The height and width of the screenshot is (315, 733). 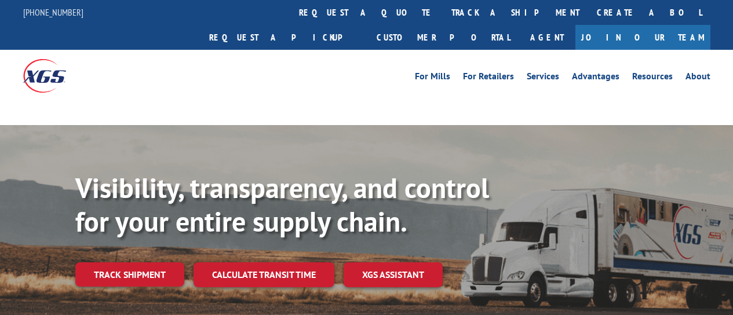 I want to click on a: About, so click(x=698, y=78).